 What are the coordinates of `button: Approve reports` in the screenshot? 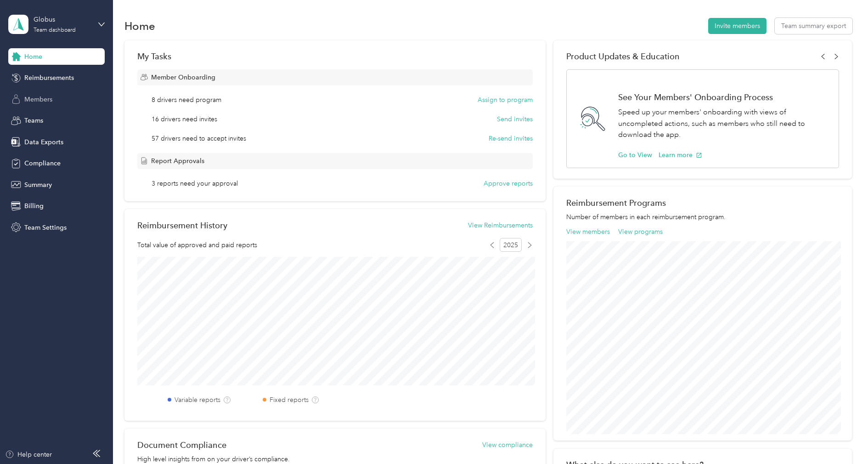 It's located at (508, 184).